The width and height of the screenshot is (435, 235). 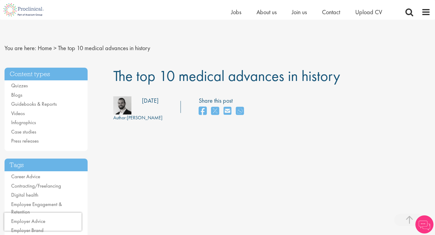 I want to click on a: Contracting/Freelancing, so click(x=36, y=186).